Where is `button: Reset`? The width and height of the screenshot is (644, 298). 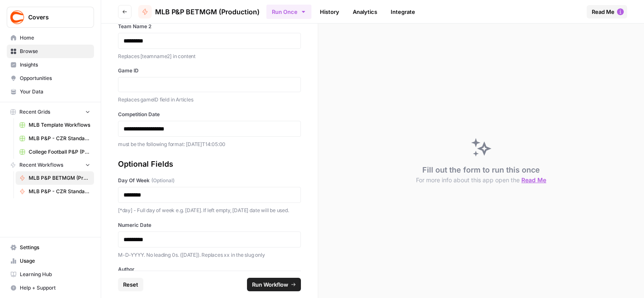 button: Reset is located at coordinates (131, 285).